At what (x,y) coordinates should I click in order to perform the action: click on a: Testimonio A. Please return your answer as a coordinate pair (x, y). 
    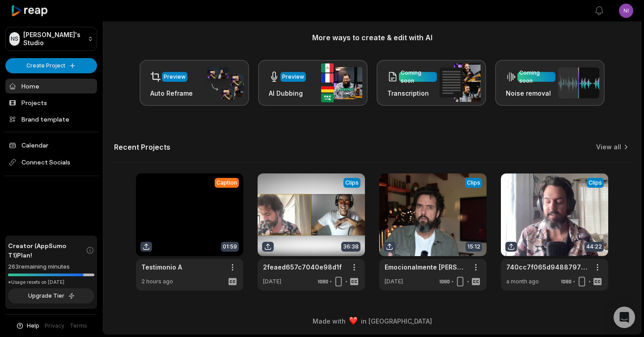
    Looking at the image, I should click on (161, 267).